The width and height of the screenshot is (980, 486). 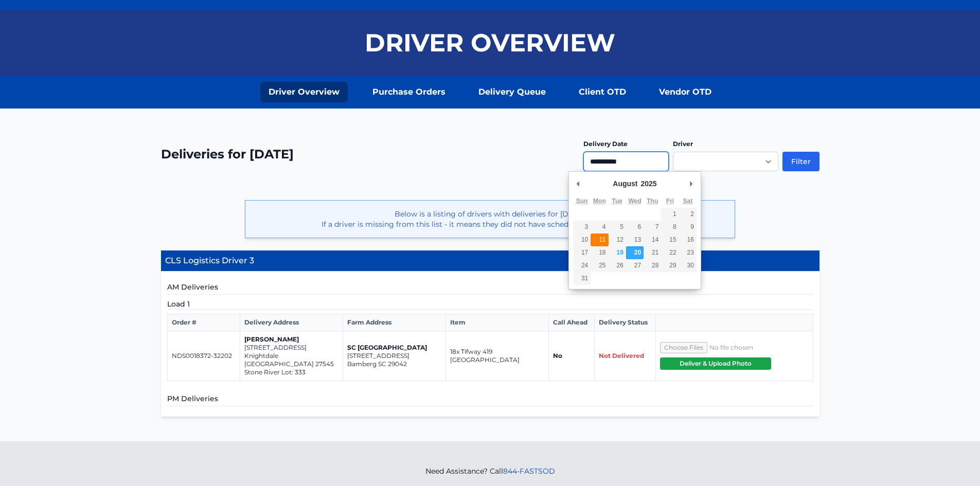 What do you see at coordinates (670, 265) in the screenshot?
I see `button: 29` at bounding box center [670, 265].